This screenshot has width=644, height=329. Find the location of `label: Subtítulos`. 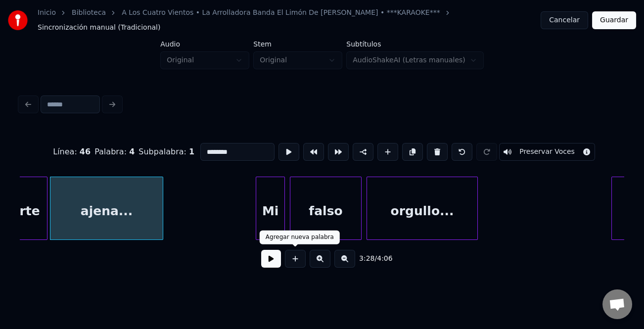

label: Subtítulos is located at coordinates (415, 44).